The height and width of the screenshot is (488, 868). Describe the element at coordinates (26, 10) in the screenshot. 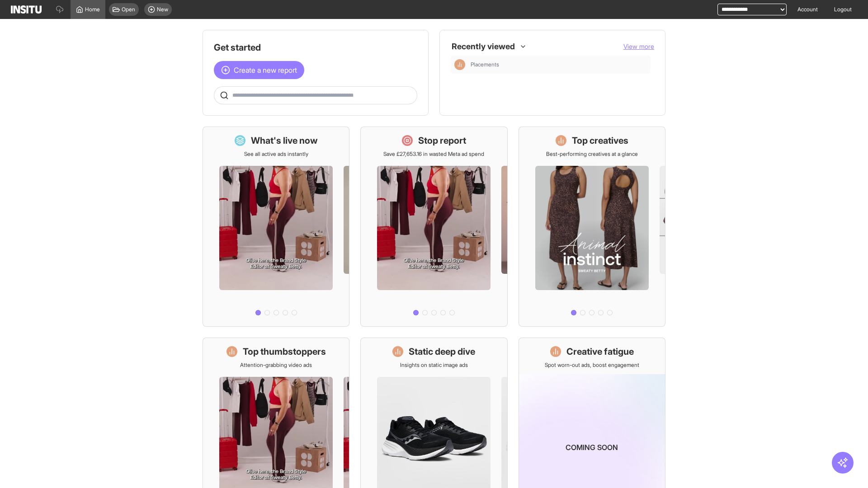

I see `img: Logo` at that location.